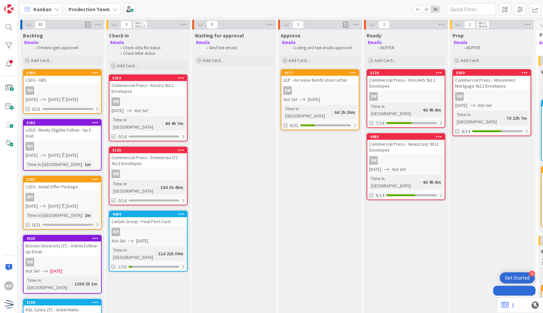 This screenshot has height=313, width=543. What do you see at coordinates (320, 73) in the screenshot?
I see `div: 4177` at bounding box center [320, 73].